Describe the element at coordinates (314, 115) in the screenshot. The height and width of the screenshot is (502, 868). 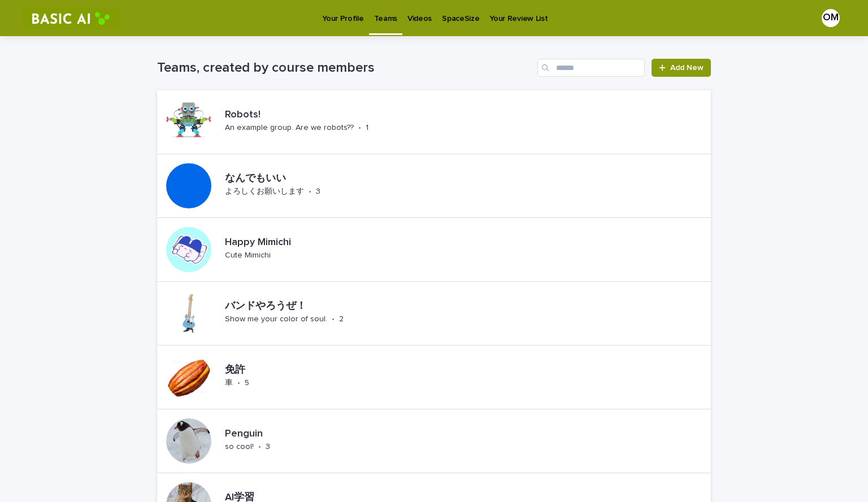
I see `p: Robots!` at that location.